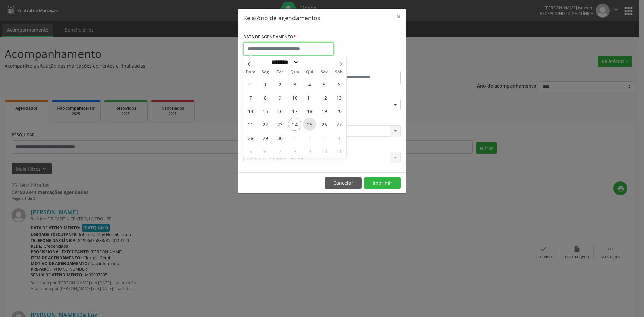 Image resolution: width=644 pixels, height=317 pixels. I want to click on span: Setembro 21, 2025, so click(250, 124).